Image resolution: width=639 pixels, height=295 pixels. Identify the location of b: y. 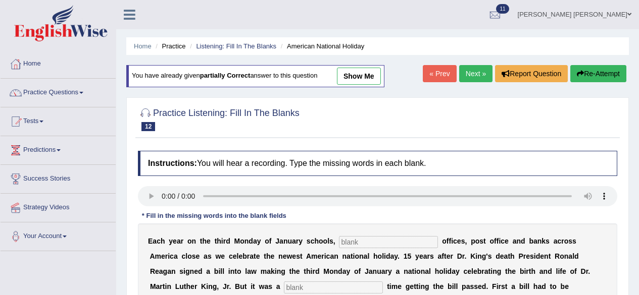
(417, 257).